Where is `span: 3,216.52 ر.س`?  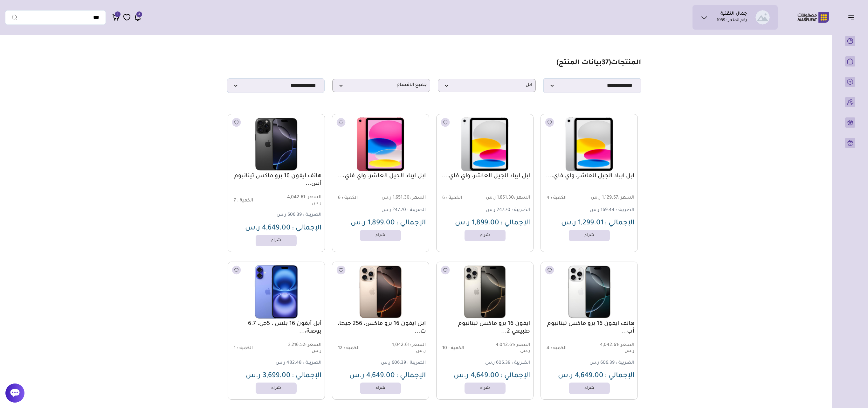
span: 3,216.52 ر.س is located at coordinates (299, 348).